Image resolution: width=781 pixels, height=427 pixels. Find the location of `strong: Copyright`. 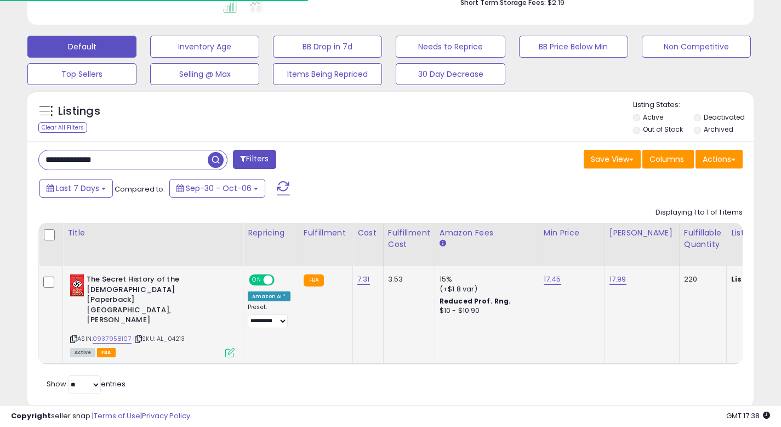

strong: Copyright is located at coordinates (31, 415).